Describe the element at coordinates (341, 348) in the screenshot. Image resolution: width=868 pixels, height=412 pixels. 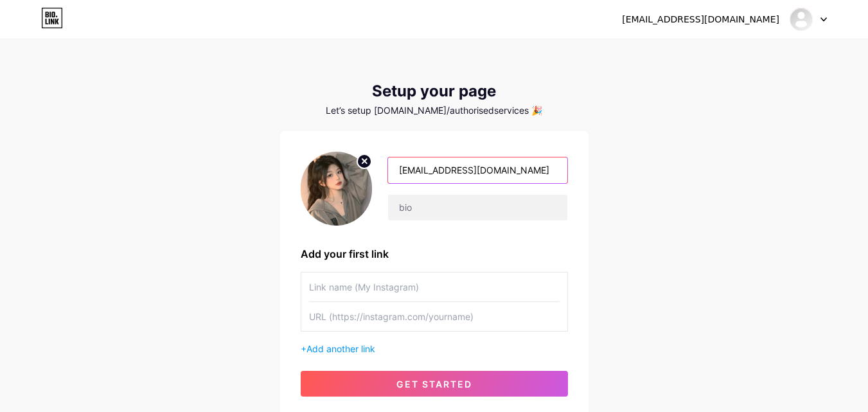
I see `span: Add another link` at that location.